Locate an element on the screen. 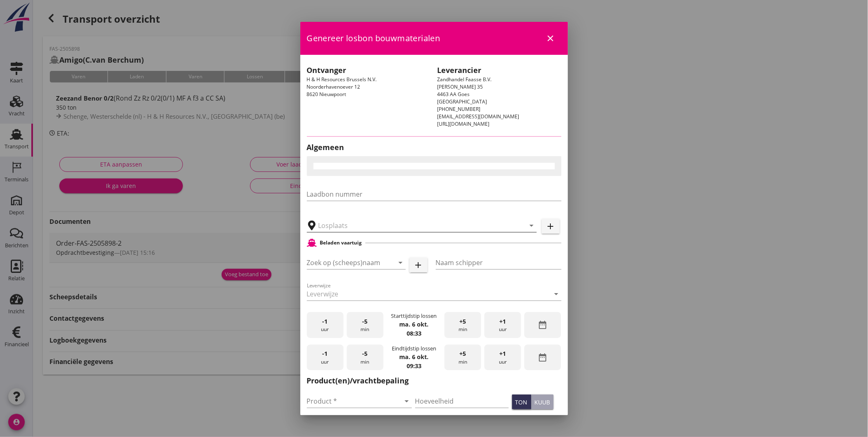  strong: 09:33 is located at coordinates (414, 365).